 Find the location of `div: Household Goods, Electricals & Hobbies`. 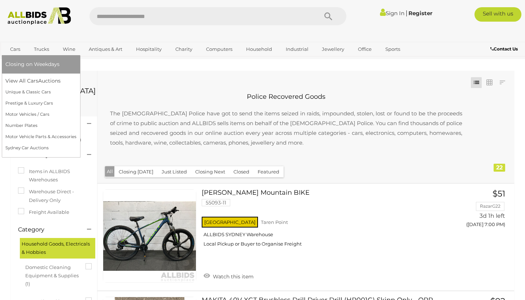

div: Household Goods, Electricals & Hobbies is located at coordinates (57, 248).